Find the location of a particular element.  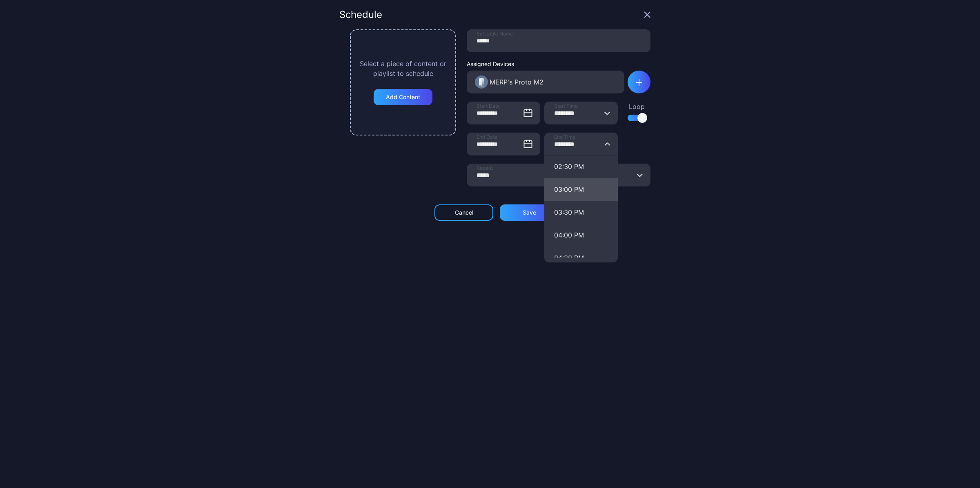

button: Start Time is located at coordinates (607, 113).